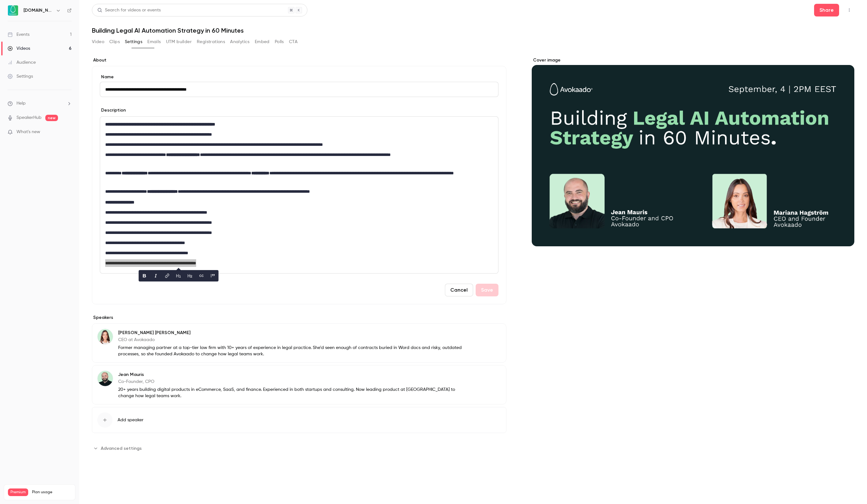 This screenshot has width=867, height=504. Describe the element at coordinates (28, 132) in the screenshot. I see `span: What's new` at that location.